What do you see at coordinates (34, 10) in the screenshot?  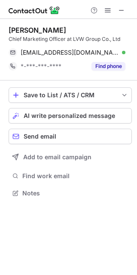 I see `img: ContactOut v5.3.10` at bounding box center [34, 10].